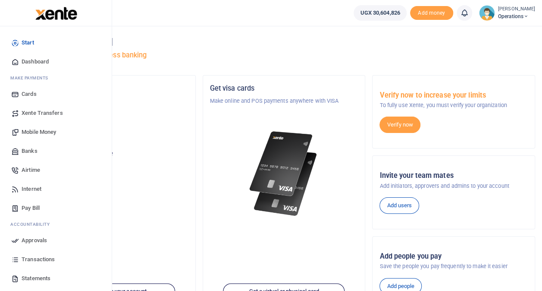 The image size is (542, 291). I want to click on p: Operations, so click(114, 135).